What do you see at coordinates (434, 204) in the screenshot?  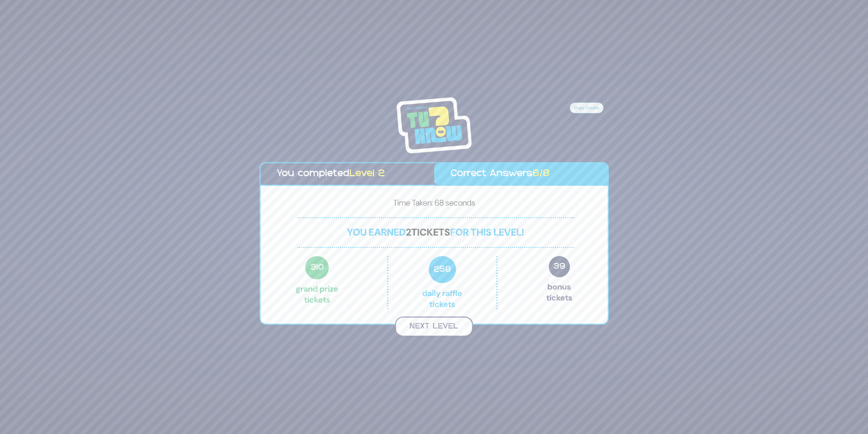 I see `p: Time Taken: 68 seconds` at bounding box center [434, 204].